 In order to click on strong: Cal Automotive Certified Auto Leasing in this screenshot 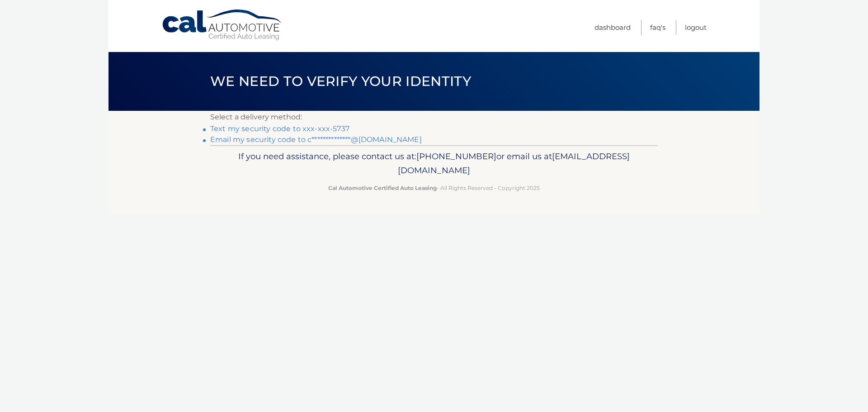, I will do `click(382, 188)`.